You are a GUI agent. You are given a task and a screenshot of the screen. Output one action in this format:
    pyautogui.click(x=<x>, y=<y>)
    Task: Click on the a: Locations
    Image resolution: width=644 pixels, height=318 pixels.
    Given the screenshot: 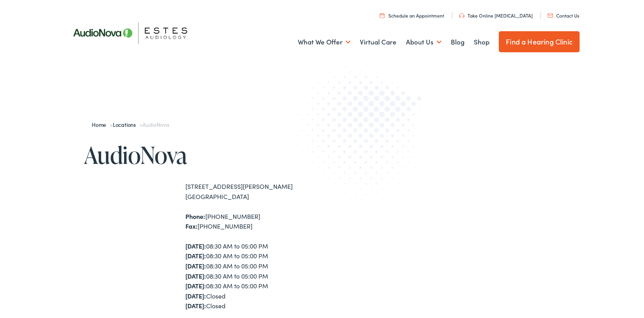 What is the action you would take?
    pyautogui.click(x=126, y=125)
    